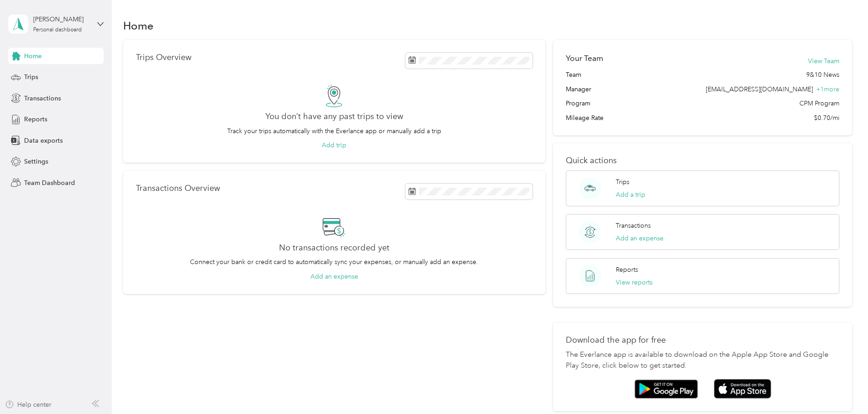 Image resolution: width=868 pixels, height=414 pixels. I want to click on span: 9&10 News, so click(823, 75).